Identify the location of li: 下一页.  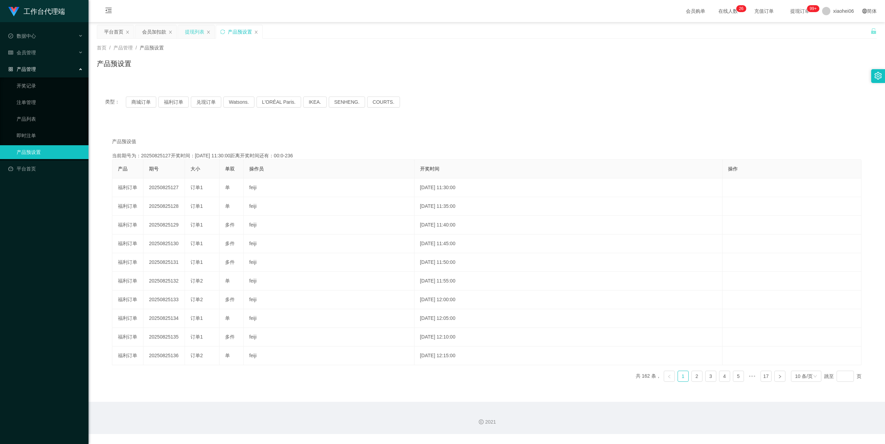
(780, 376).